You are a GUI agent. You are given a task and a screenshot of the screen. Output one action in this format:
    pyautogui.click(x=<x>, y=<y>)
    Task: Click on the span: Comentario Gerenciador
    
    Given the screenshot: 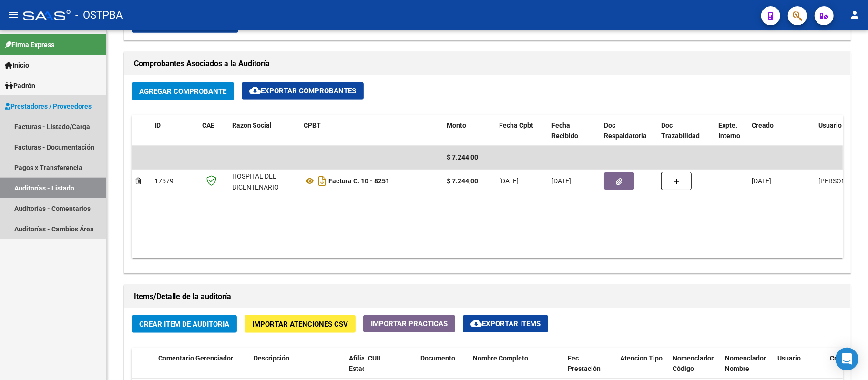 What is the action you would take?
    pyautogui.click(x=196, y=358)
    